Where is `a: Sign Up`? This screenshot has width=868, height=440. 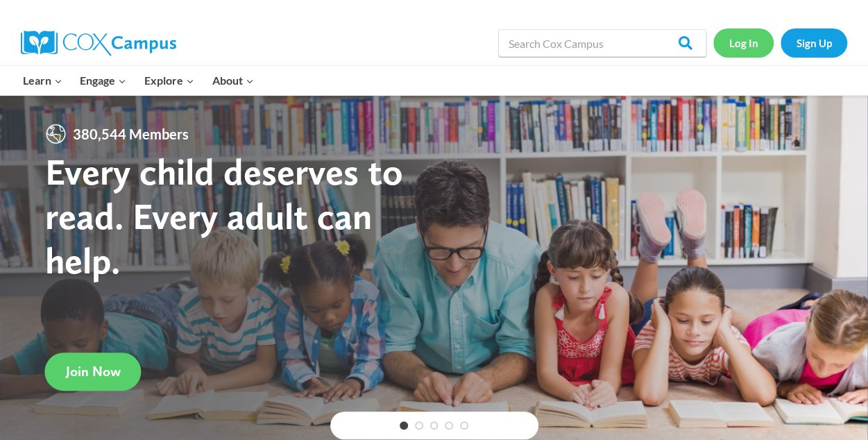 a: Sign Up is located at coordinates (815, 42).